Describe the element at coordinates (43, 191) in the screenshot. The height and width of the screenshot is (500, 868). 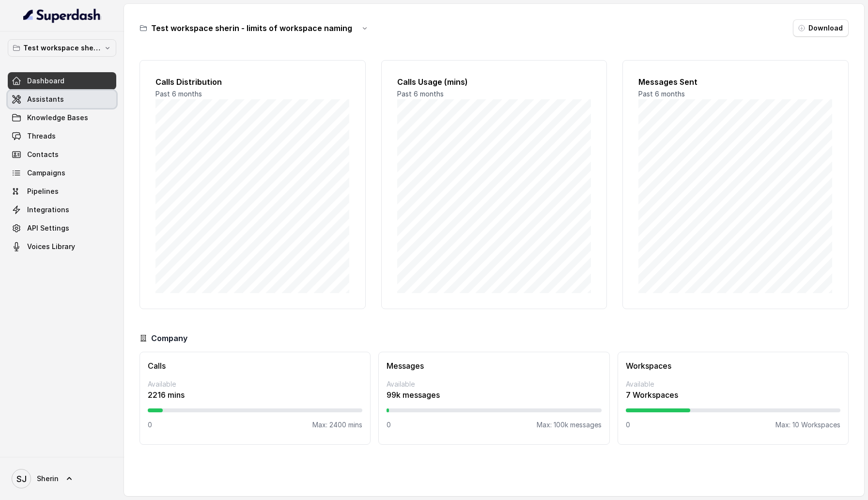
I see `span: Pipelines` at that location.